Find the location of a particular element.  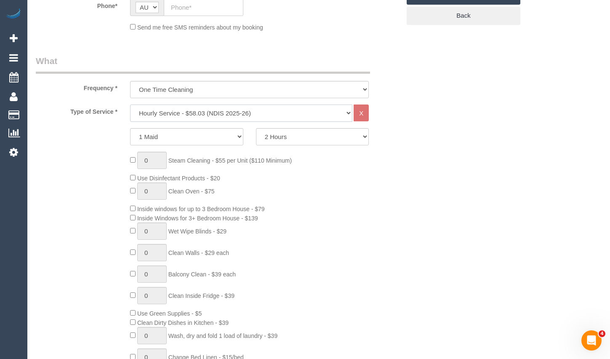

a: Automaid Logo is located at coordinates (13, 14).